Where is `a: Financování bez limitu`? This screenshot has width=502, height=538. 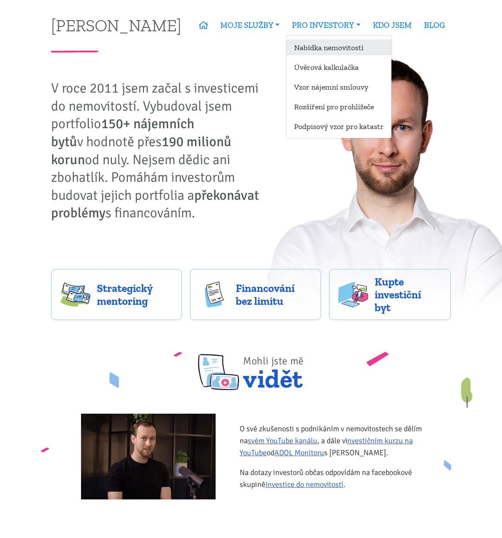
a: Financování bez limitu is located at coordinates (255, 294).